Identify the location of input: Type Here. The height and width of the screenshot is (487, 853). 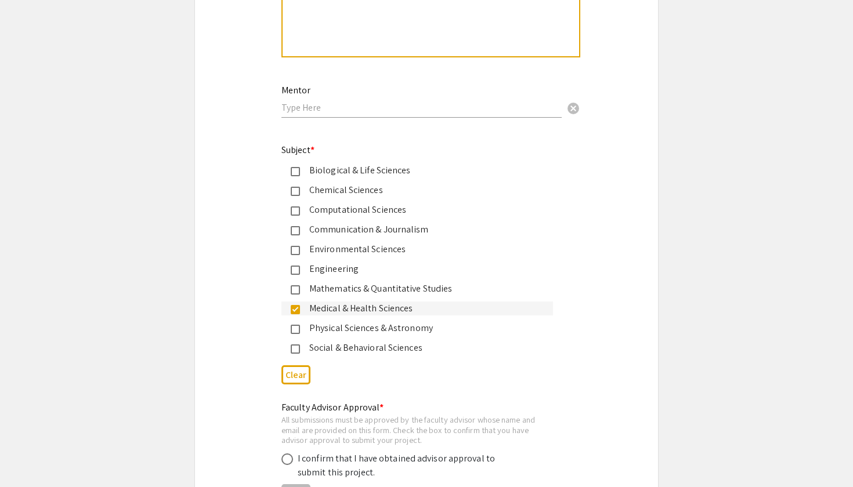
(421, 107).